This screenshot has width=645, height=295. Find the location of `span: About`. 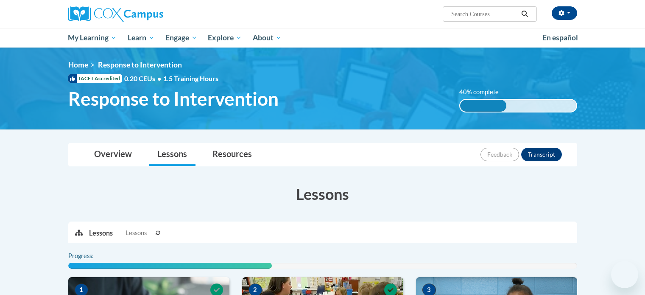

span: About is located at coordinates (267, 38).